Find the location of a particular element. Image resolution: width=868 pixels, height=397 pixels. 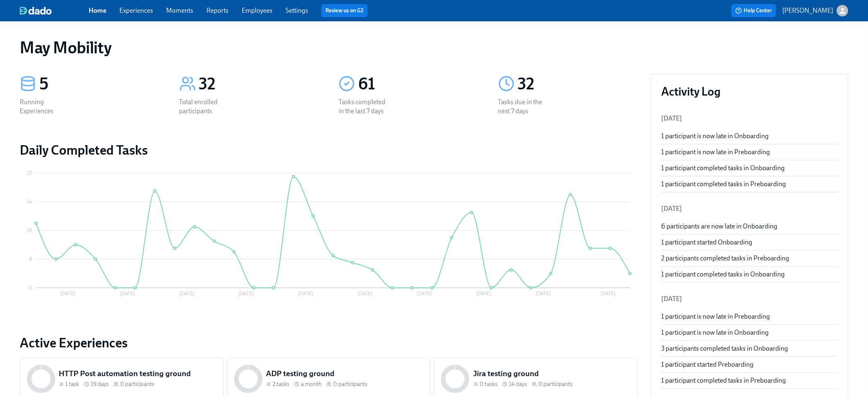

span: a month is located at coordinates (311, 384).